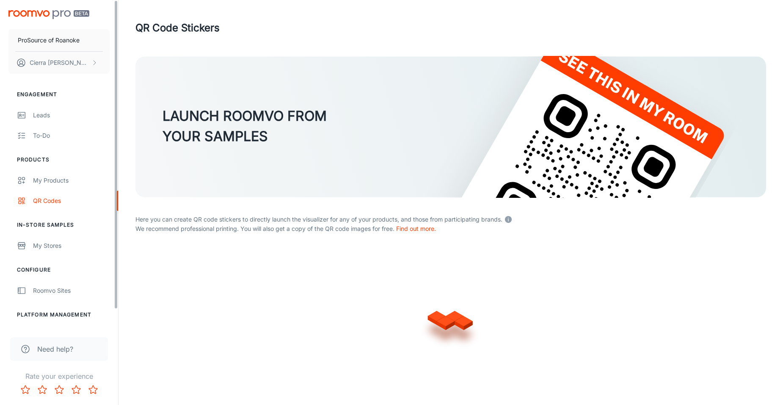 The height and width of the screenshot is (405, 783). I want to click on div: Roomvo Sites, so click(71, 291).